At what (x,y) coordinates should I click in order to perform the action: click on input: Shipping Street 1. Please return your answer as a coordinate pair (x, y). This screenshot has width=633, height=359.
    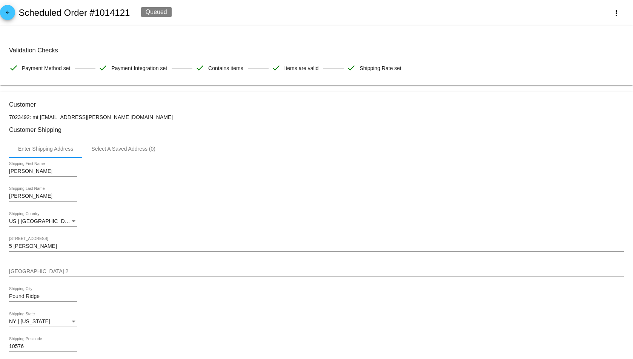
    Looking at the image, I should click on (316, 247).